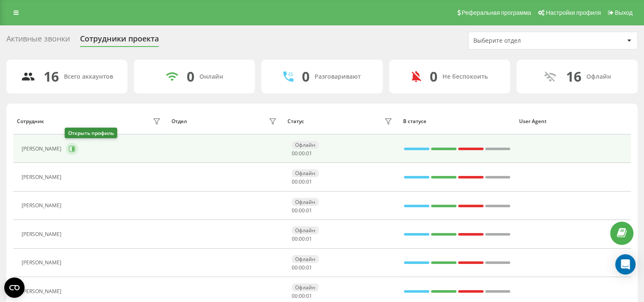 The height and width of the screenshot is (302, 644). I want to click on span: Выход, so click(624, 13).